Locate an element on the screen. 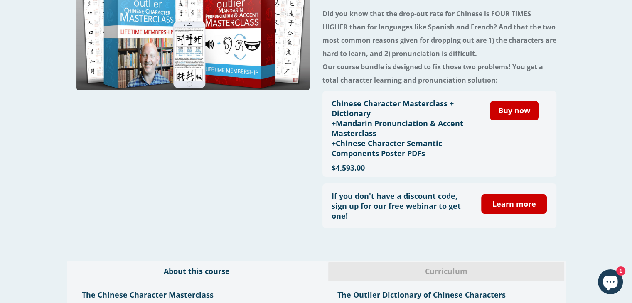 The width and height of the screenshot is (632, 303). h1: The Chinese Character Masterclass is located at coordinates (188, 295).